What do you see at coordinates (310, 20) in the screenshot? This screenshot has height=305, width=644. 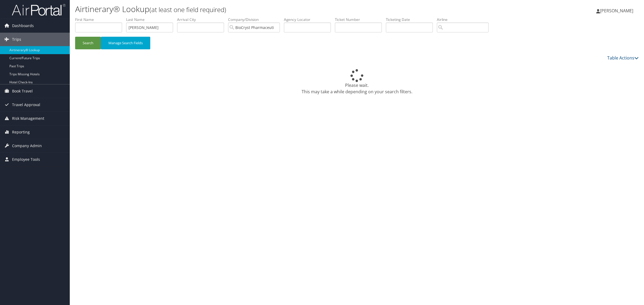 I see `label: Agency Locator` at bounding box center [310, 20].